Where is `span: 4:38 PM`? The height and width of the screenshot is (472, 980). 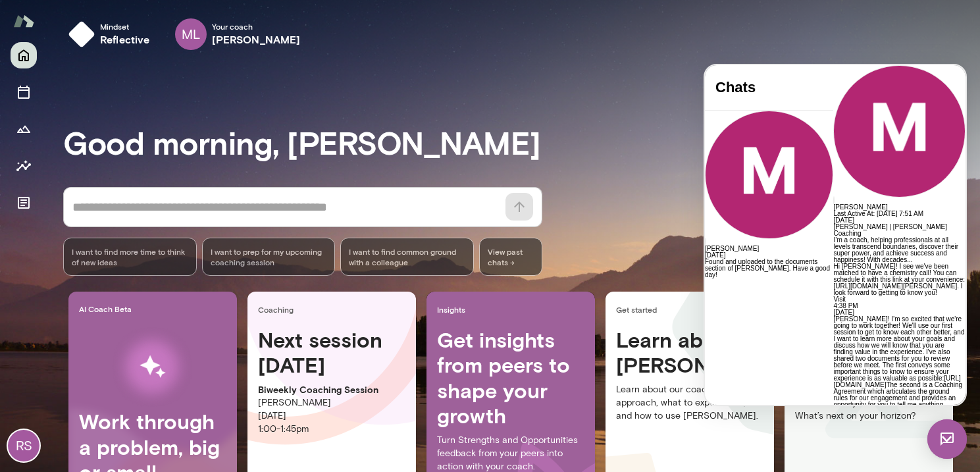 span: 4:38 PM is located at coordinates (140, 240).